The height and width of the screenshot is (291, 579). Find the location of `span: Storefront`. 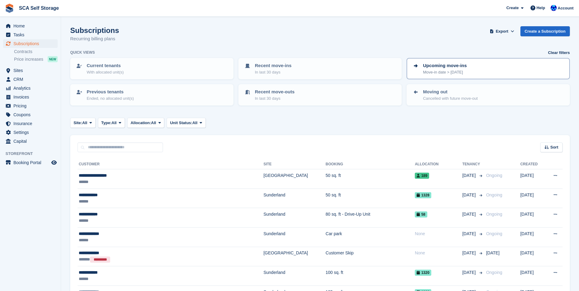

span: Storefront is located at coordinates (33, 154).